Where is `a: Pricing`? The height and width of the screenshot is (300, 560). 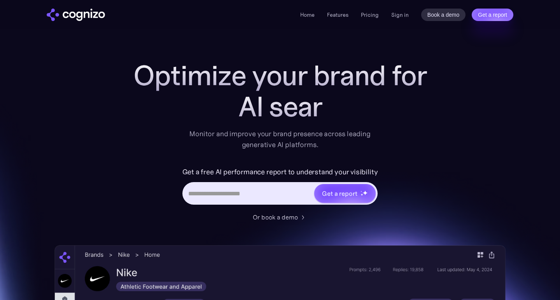 a: Pricing is located at coordinates (370, 15).